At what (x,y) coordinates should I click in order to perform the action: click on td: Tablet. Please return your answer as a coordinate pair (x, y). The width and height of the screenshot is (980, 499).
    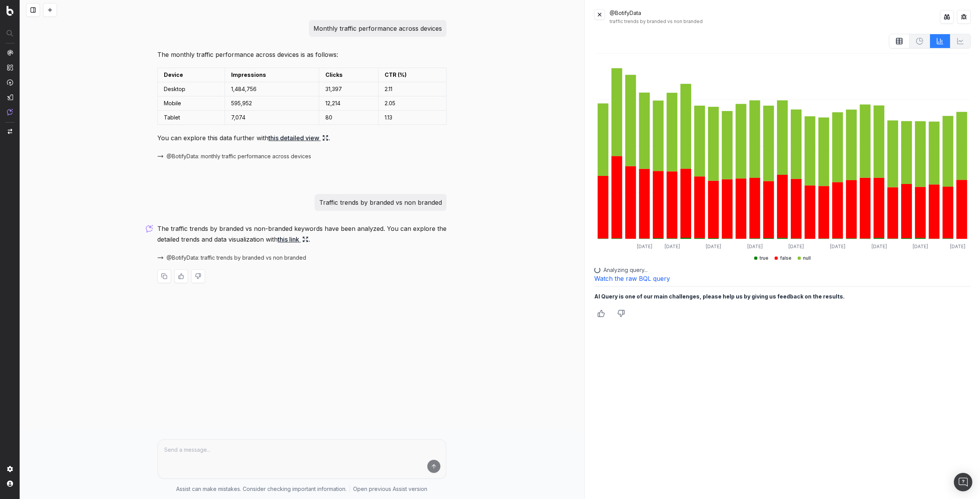
    Looking at the image, I should click on (191, 118).